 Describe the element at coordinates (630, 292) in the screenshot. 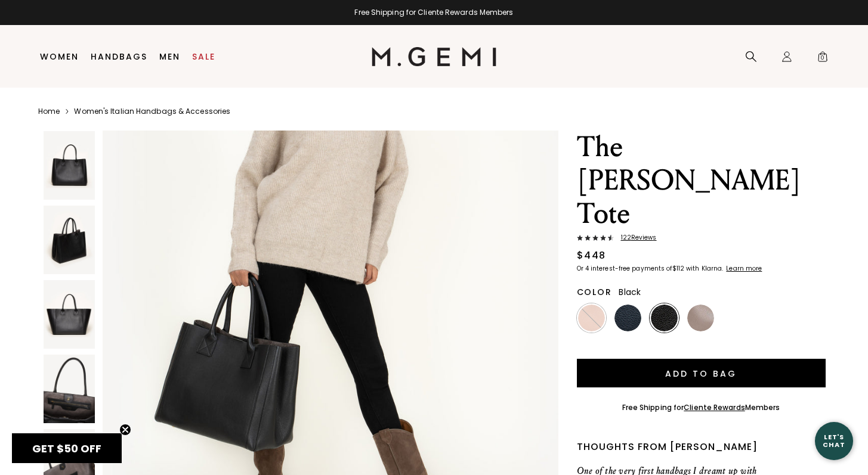

I see `span: Black` at that location.